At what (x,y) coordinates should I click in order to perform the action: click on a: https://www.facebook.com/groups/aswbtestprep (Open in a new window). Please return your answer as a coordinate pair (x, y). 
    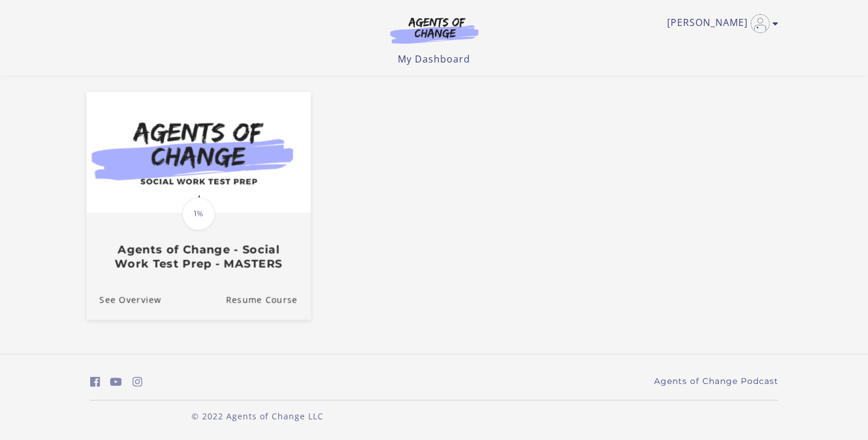
    Looking at the image, I should click on (95, 382).